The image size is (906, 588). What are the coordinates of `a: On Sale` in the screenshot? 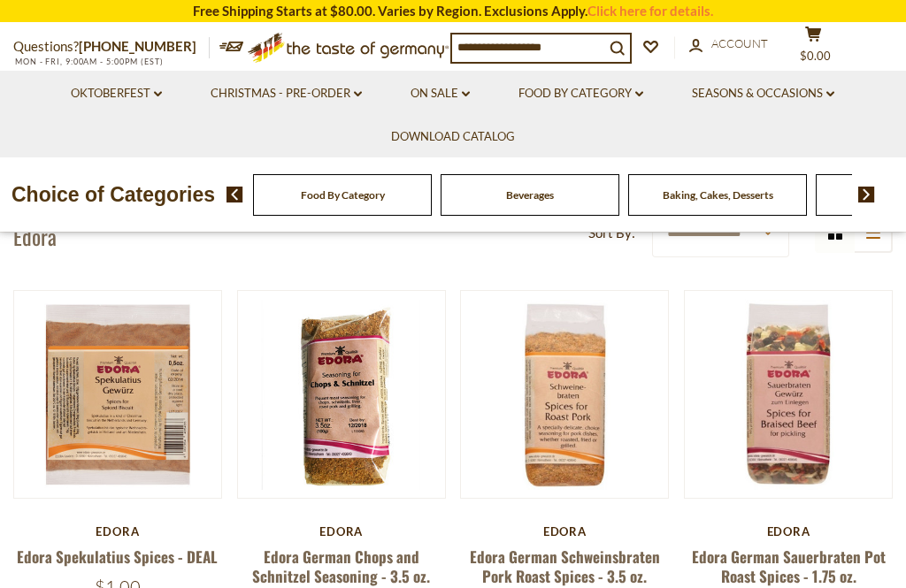 It's located at (440, 93).